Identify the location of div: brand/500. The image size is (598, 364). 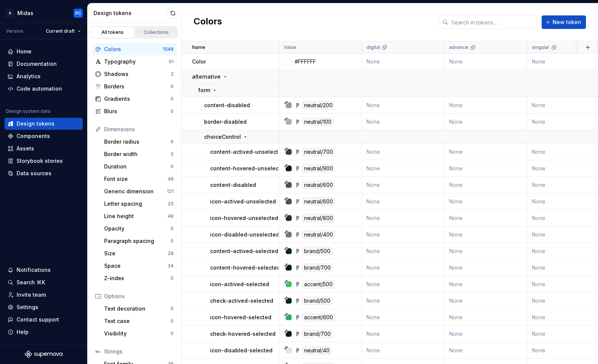
(317, 301).